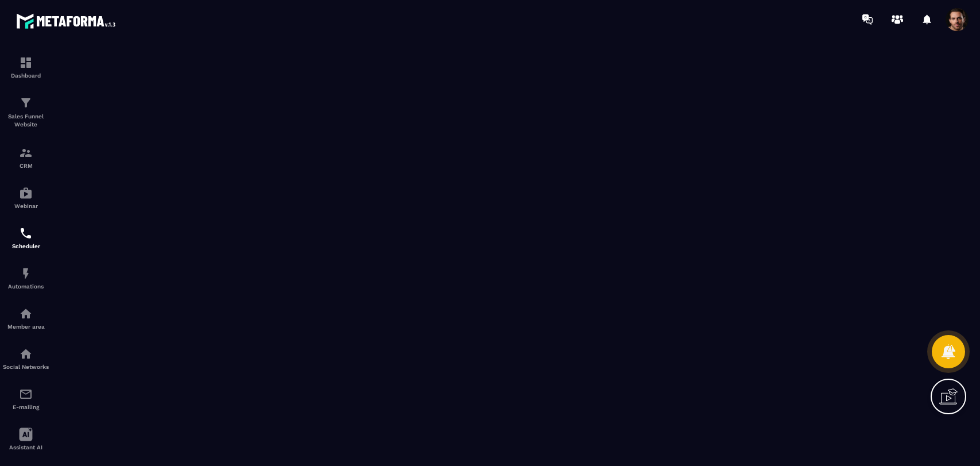 The image size is (980, 466). I want to click on img: email, so click(26, 394).